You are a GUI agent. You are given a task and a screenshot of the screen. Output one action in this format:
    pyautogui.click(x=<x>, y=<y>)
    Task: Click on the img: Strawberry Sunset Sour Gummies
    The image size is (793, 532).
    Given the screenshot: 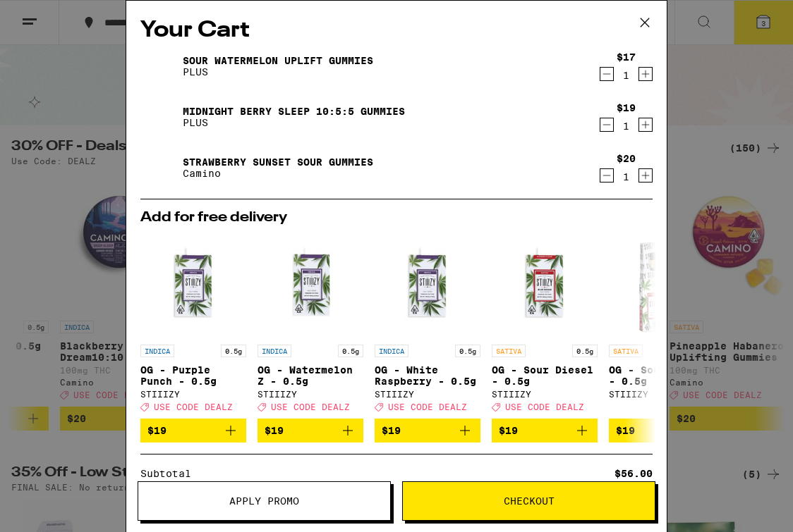 What is the action you would take?
    pyautogui.click(x=160, y=168)
    